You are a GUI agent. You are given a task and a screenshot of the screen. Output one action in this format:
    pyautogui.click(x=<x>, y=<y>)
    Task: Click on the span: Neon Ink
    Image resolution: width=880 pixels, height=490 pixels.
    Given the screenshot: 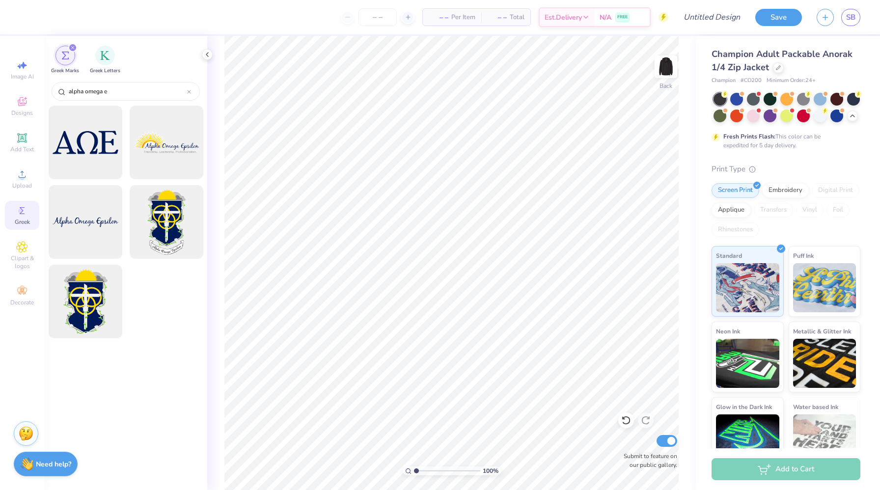 What is the action you would take?
    pyautogui.click(x=727, y=331)
    